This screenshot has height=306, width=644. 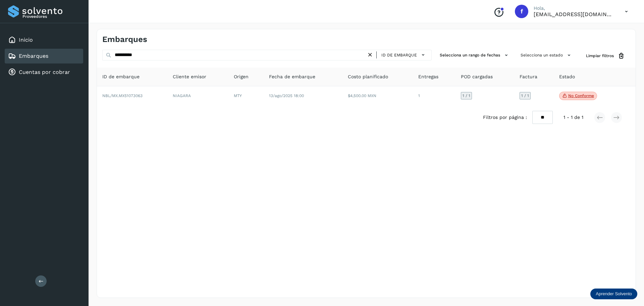 I want to click on h4: Embarques, so click(x=125, y=39).